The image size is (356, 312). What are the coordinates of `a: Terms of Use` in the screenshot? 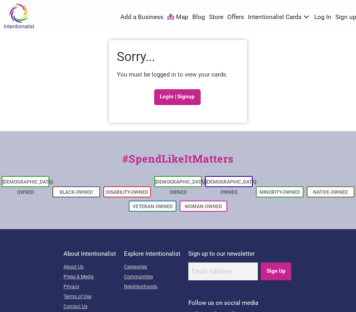 It's located at (90, 297).